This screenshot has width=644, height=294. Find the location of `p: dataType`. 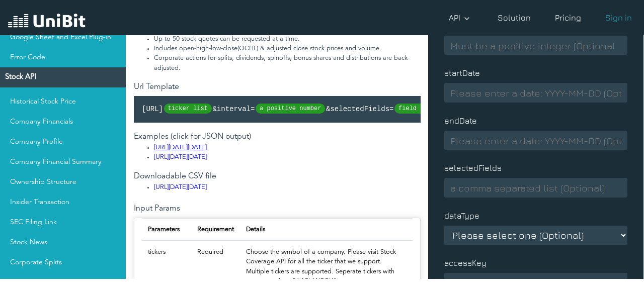

p: dataType is located at coordinates (536, 211).